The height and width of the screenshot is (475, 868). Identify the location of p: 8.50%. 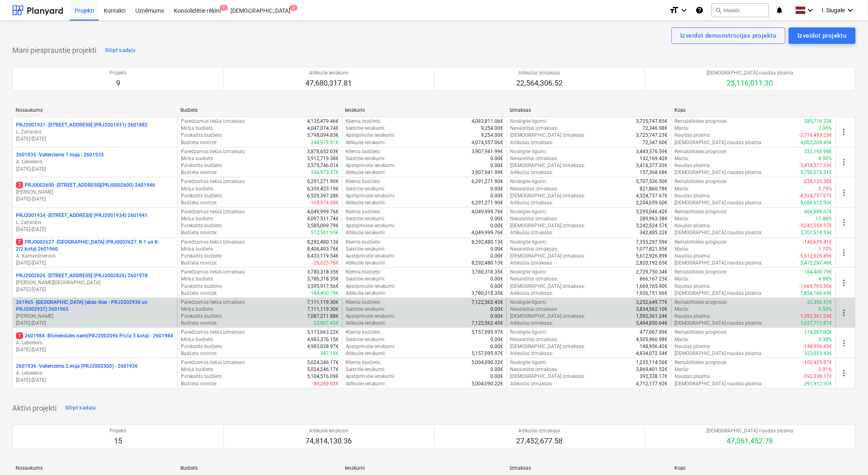
(826, 158).